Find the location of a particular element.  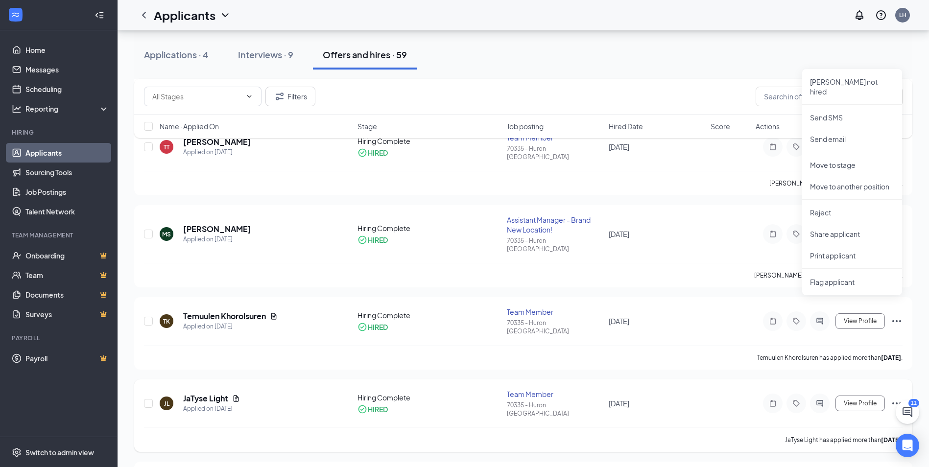

div: LH is located at coordinates (903, 15).